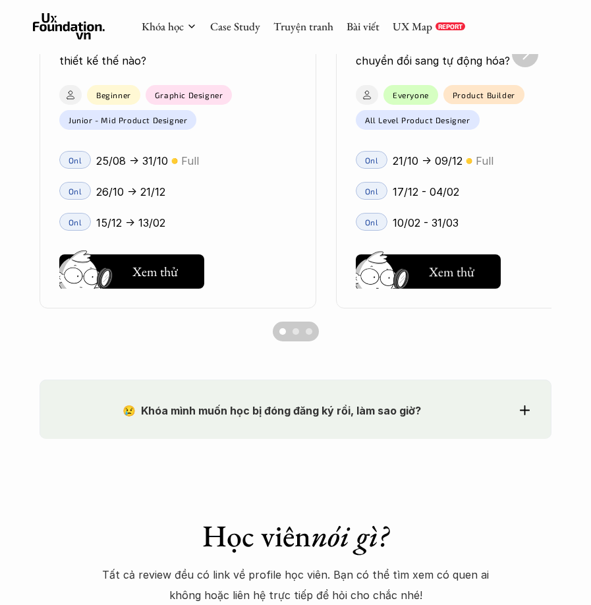 This screenshot has width=591, height=605. What do you see at coordinates (189, 95) in the screenshot?
I see `p: Graphic Designer` at bounding box center [189, 95].